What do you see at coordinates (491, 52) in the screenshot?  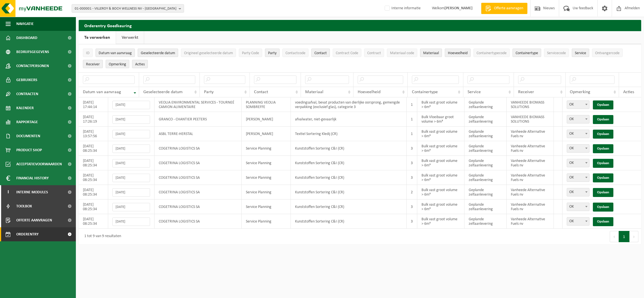 I see `button: ContainertypecodeContainertypecode: Activate to sort` at bounding box center [491, 52].